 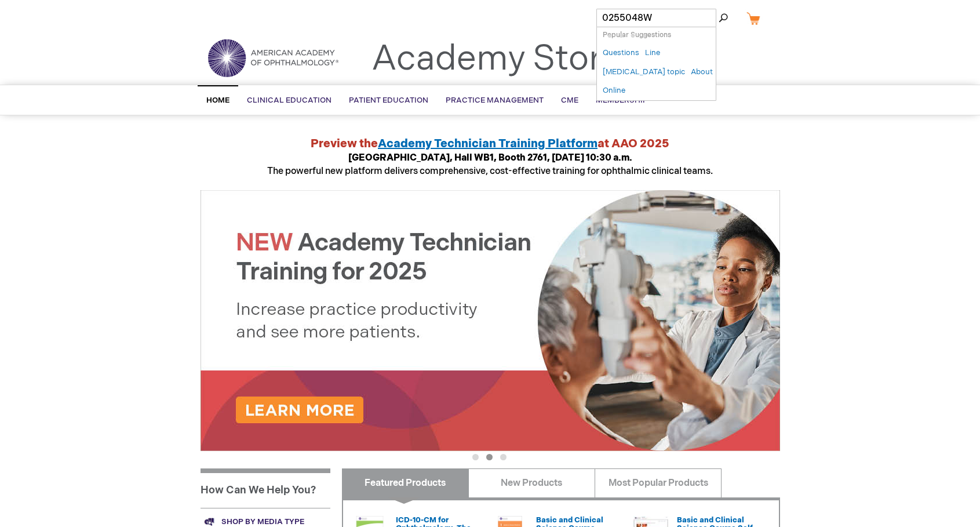 What do you see at coordinates (637, 35) in the screenshot?
I see `span: Popular Suggestions` at bounding box center [637, 35].